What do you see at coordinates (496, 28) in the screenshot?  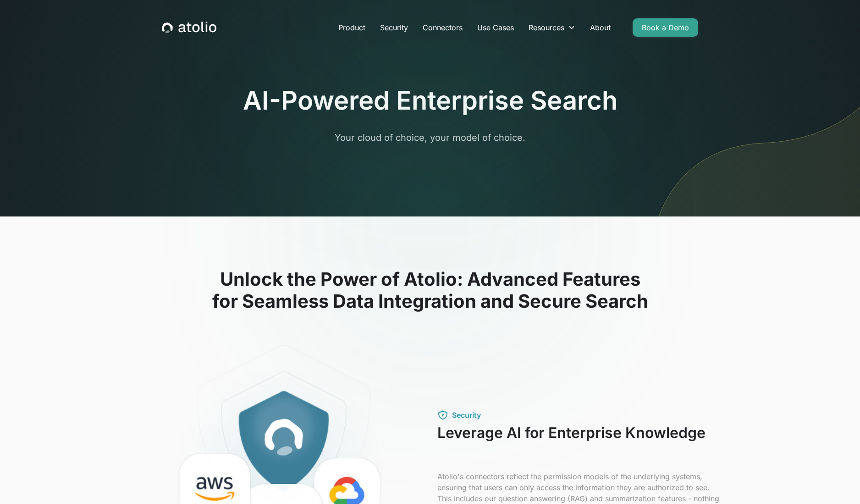 I see `a: Use Cases` at bounding box center [496, 28].